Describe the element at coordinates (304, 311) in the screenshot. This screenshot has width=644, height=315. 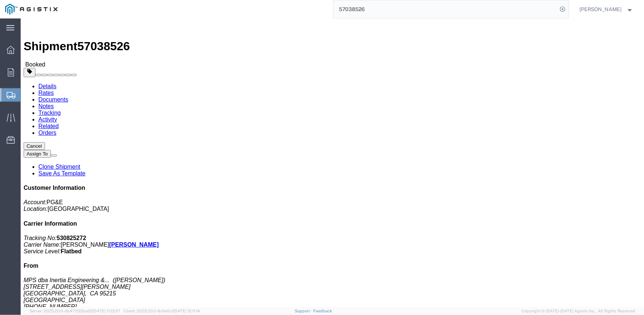
I see `a: Support` at that location.